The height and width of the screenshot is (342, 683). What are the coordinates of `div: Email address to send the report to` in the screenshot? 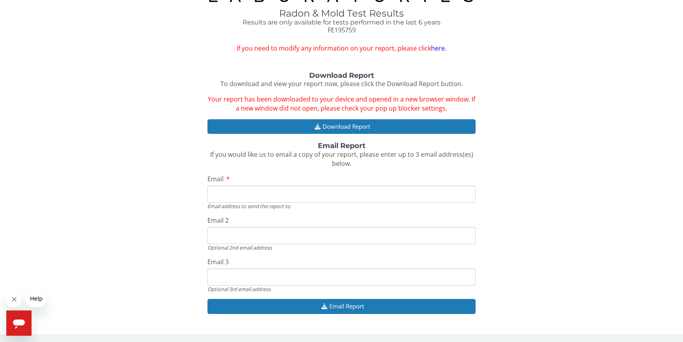 It's located at (342, 206).